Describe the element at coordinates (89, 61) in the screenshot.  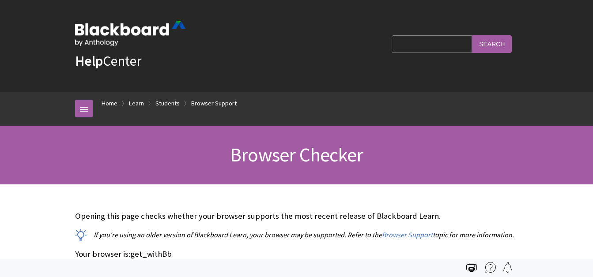
I see `strong: Help` at that location.